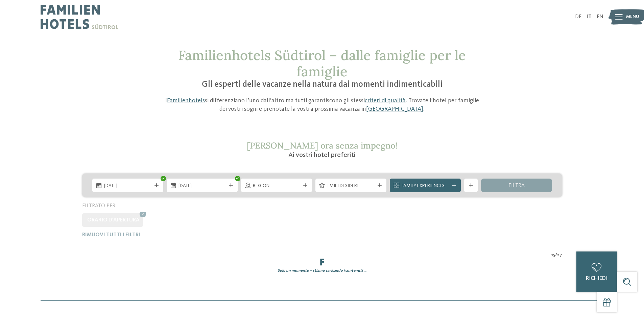  What do you see at coordinates (426, 186) in the screenshot?
I see `span: Family Experiences` at bounding box center [426, 186].